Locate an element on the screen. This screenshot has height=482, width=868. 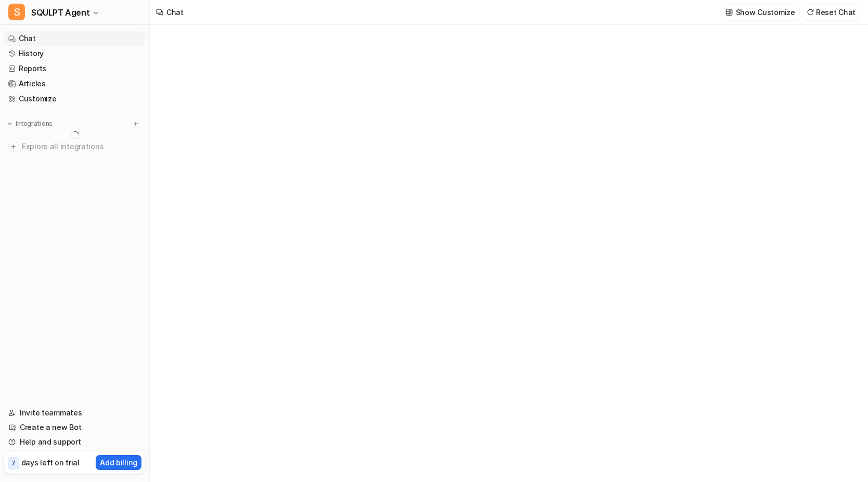
p: Add billing is located at coordinates (118, 462).